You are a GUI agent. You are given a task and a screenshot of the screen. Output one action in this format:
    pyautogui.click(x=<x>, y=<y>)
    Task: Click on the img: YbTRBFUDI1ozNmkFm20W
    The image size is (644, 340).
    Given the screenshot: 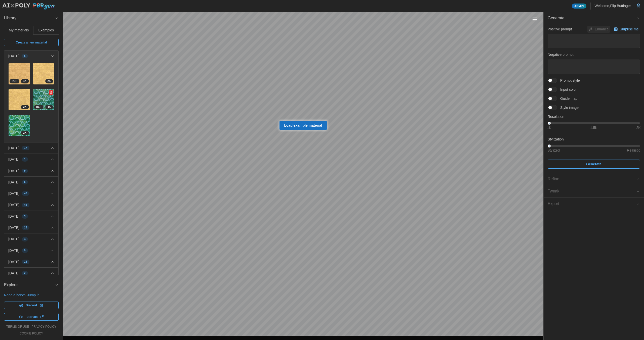 What is the action you would take?
    pyautogui.click(x=43, y=74)
    